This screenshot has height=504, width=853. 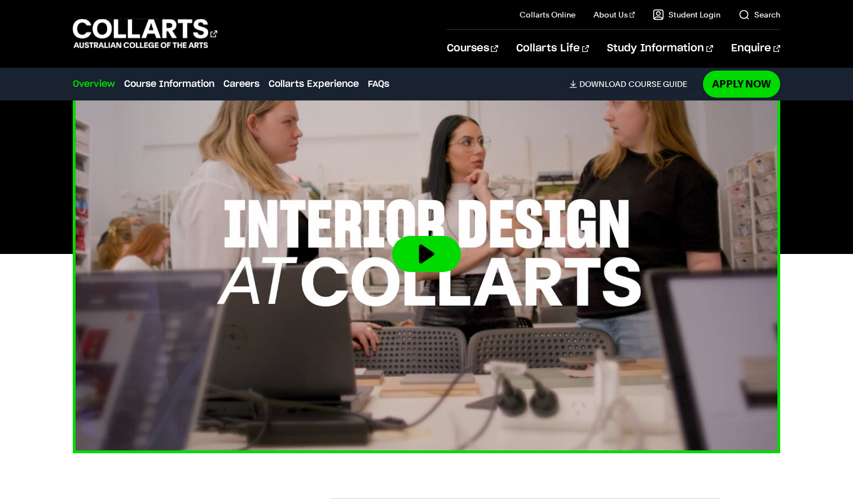 What do you see at coordinates (241, 84) in the screenshot?
I see `a: Careers` at bounding box center [241, 84].